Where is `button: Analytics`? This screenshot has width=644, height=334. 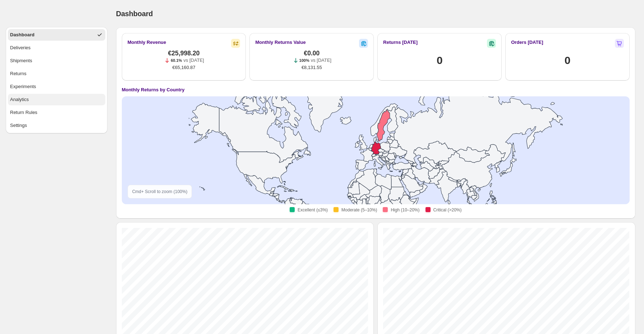 button: Analytics is located at coordinates (56, 100).